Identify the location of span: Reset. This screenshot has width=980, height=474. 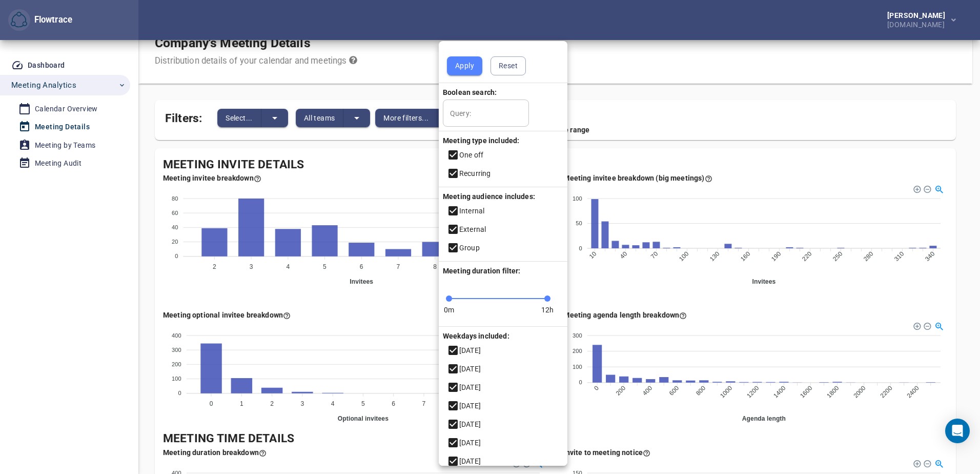
(508, 65).